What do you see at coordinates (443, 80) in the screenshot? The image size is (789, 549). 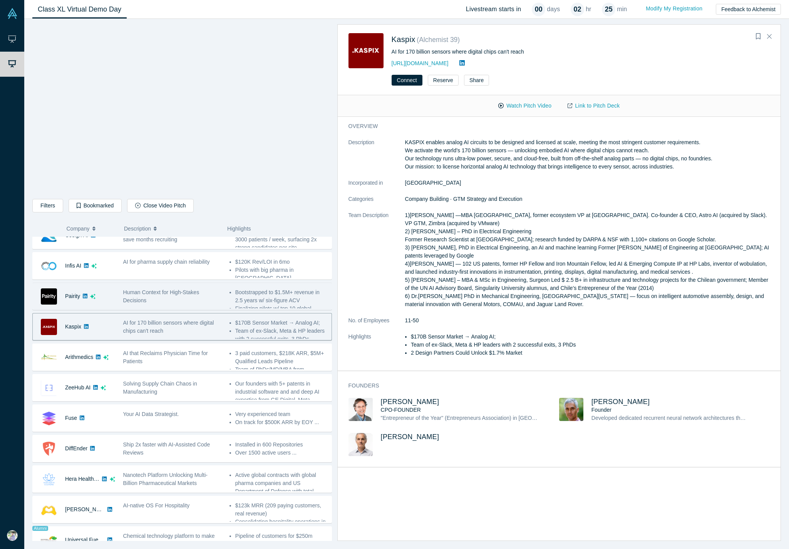 I see `button: Reserve` at bounding box center [443, 80].